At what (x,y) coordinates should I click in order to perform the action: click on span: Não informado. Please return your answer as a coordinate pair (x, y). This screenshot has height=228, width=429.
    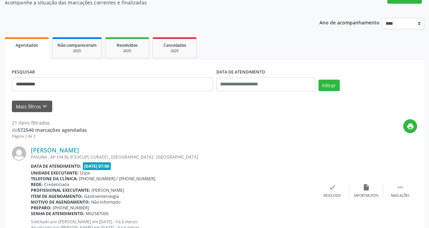
    Looking at the image, I should click on (106, 202).